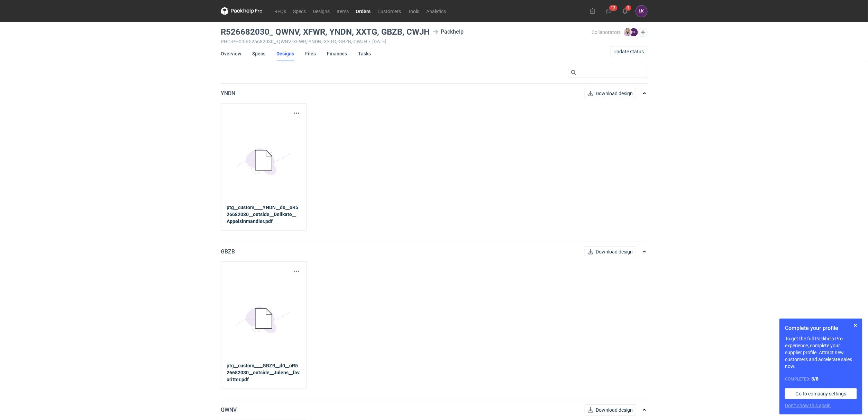  What do you see at coordinates (338, 53) in the screenshot?
I see `a: Finances` at bounding box center [338, 53].